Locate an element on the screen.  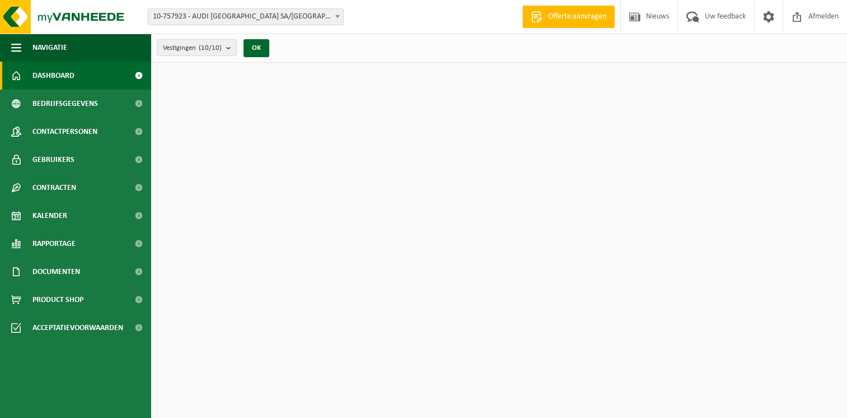
span: Acceptatievoorwaarden is located at coordinates (78, 327).